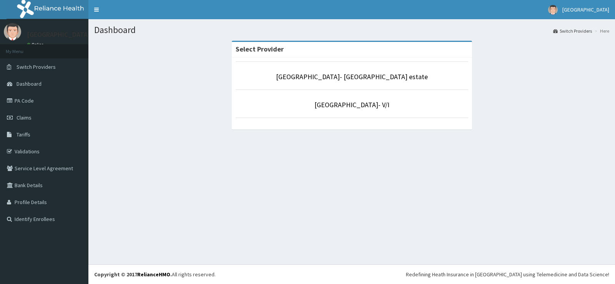 This screenshot has width=615, height=284. Describe the element at coordinates (24, 118) in the screenshot. I see `span: Claims` at that location.